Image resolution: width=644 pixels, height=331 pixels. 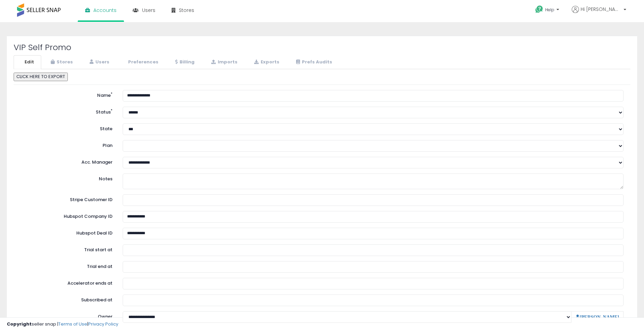 What do you see at coordinates (66, 266) in the screenshot?
I see `label: Trial end at` at bounding box center [66, 266].